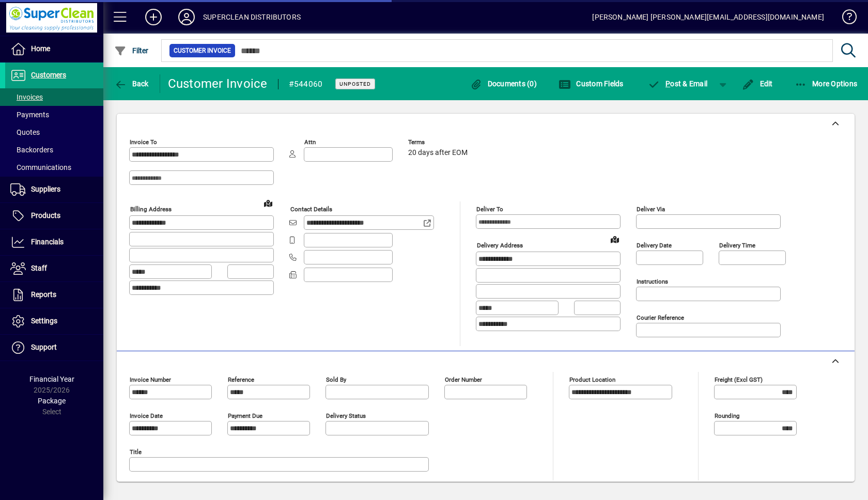  Describe the element at coordinates (218, 83) in the screenshot. I see `div: Customer Invoice` at that location.